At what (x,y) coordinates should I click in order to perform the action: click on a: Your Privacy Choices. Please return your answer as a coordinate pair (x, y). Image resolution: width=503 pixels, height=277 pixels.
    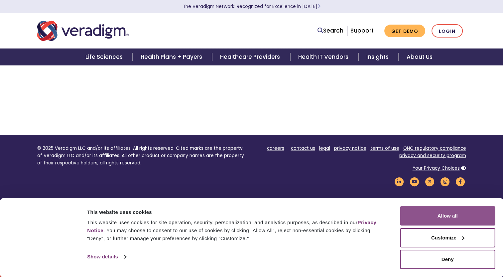
    Looking at the image, I should click on (436, 168).